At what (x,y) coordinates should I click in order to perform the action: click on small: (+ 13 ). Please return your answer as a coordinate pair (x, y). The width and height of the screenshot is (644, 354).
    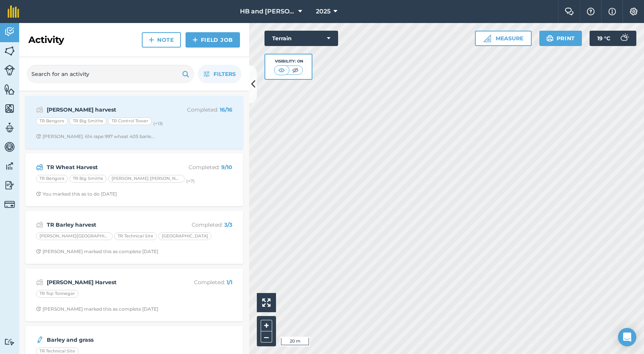
    Looking at the image, I should click on (158, 123).